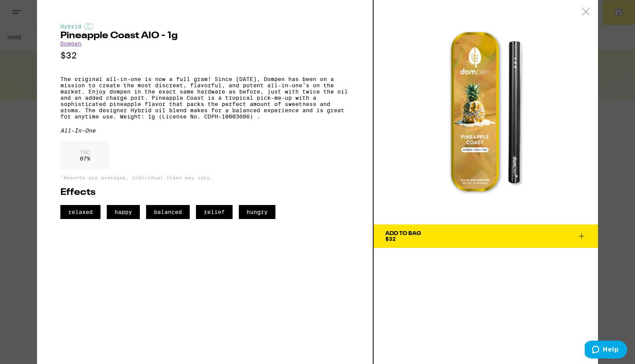  Describe the element at coordinates (205, 131) in the screenshot. I see `div: All-In-One` at that location.